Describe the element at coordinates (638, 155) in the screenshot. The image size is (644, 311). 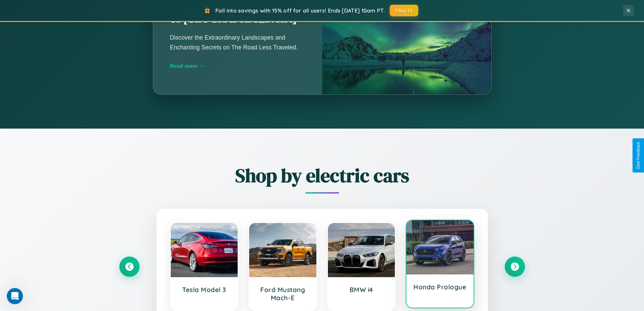
I see `div: Give Feedback` at that location.